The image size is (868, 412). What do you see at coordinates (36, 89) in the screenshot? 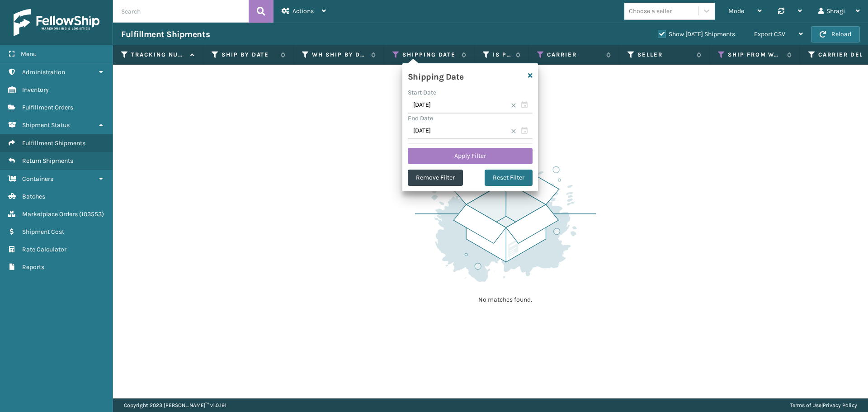
I see `span: Inventory` at bounding box center [36, 89].